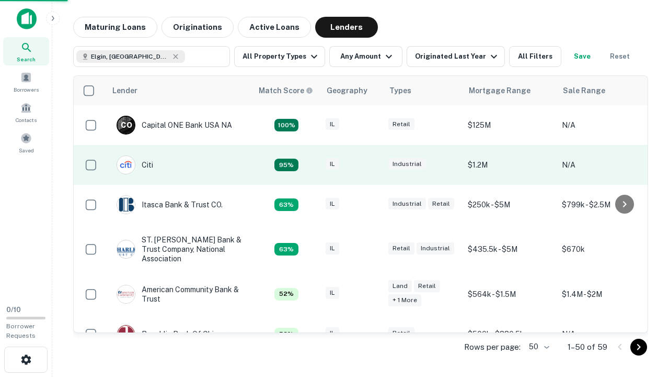 The height and width of the screenshot is (377, 669). I want to click on th: Geography, so click(352, 90).